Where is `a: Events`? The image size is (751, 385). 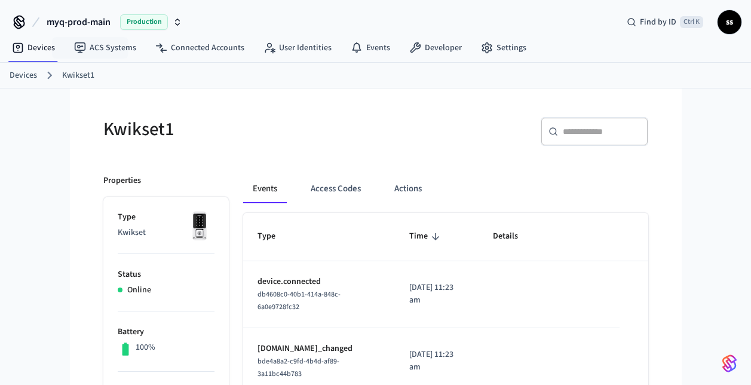 a: Events is located at coordinates (370, 48).